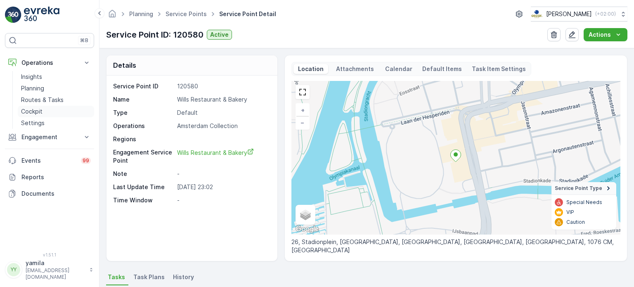  What do you see at coordinates (186, 14) in the screenshot?
I see `a: Service Points` at bounding box center [186, 14].